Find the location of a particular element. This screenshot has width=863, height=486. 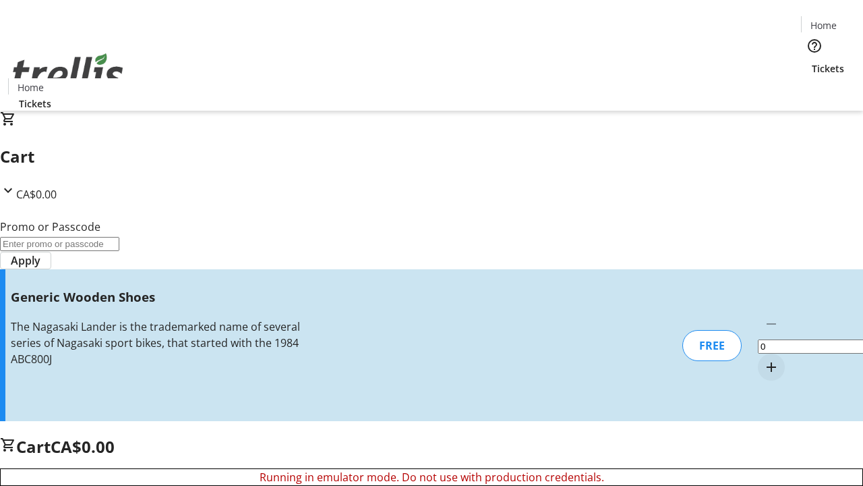

h3: Generic Wooden Shoes is located at coordinates (158, 297).